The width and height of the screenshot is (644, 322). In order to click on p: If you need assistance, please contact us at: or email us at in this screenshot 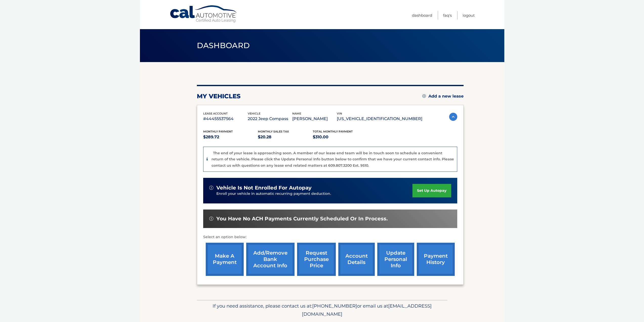, I will do `click(322, 310)`.